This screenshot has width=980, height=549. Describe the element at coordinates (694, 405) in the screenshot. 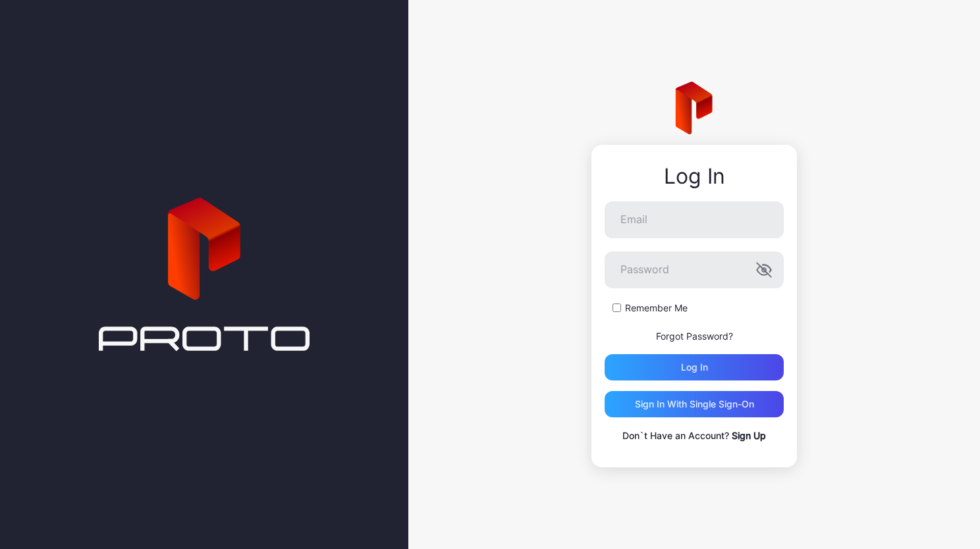

I see `div: Sign in With Single Sign-On` at that location.